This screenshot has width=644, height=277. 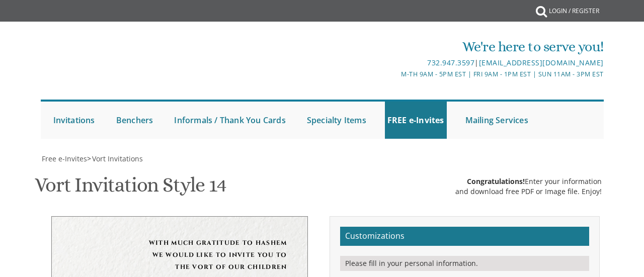 What do you see at coordinates (416, 74) in the screenshot?
I see `div: M-Th 9am - 5pm EST | Fri 9am - 1pm EST | Sun 11am - 3pm EST` at bounding box center [416, 74].